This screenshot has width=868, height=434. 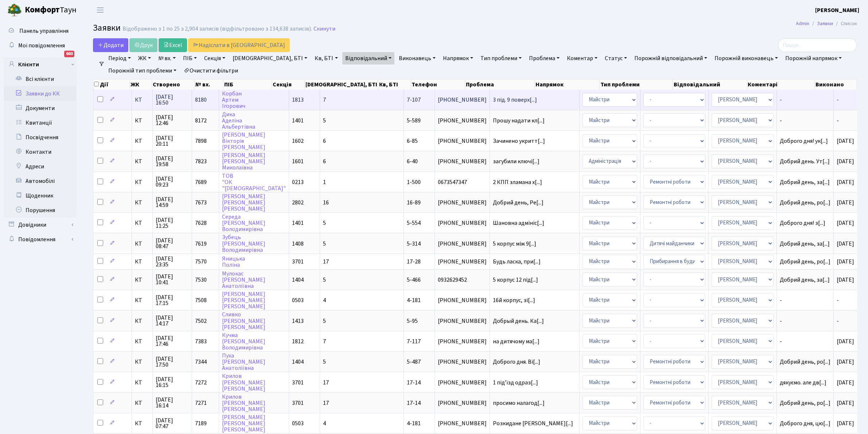 What do you see at coordinates (803, 383) in the screenshot?
I see `span: дякуємо. але дв[...]` at bounding box center [803, 383].